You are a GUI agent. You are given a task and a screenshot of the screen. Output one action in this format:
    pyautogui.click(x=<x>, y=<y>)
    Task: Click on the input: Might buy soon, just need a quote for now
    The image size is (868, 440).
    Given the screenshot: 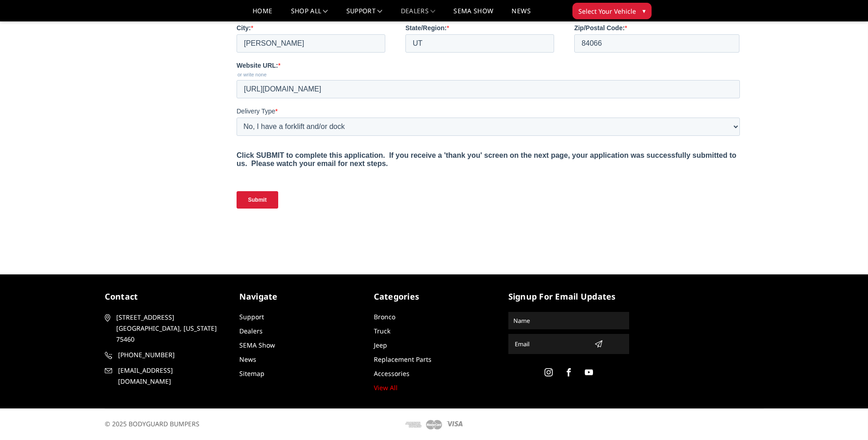 What is the action you would take?
    pyautogui.click(x=5, y=208)
    